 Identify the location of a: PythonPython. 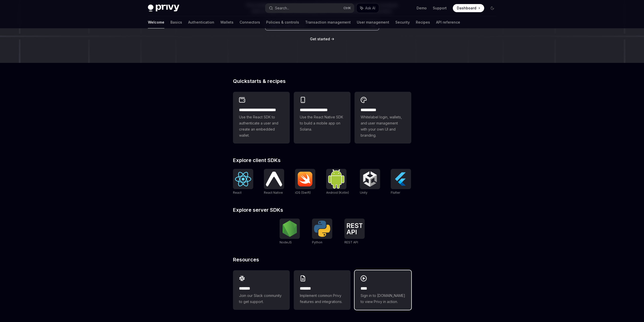
(322, 232).